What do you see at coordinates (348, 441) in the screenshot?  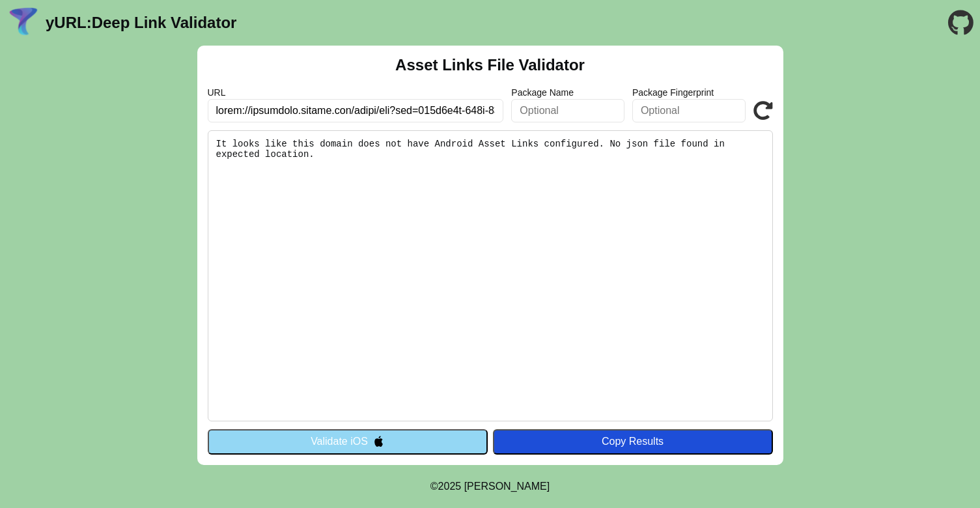 I see `button: Validate iOS` at bounding box center [348, 441].